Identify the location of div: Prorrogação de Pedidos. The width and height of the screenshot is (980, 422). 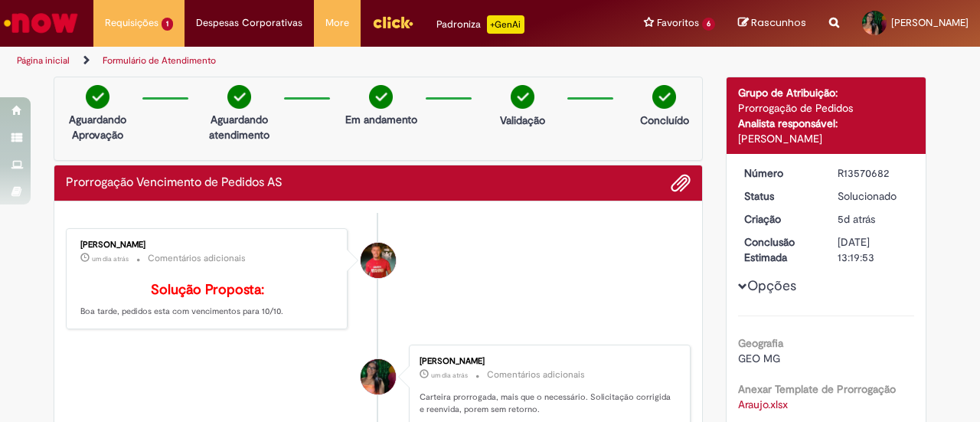
(825, 108).